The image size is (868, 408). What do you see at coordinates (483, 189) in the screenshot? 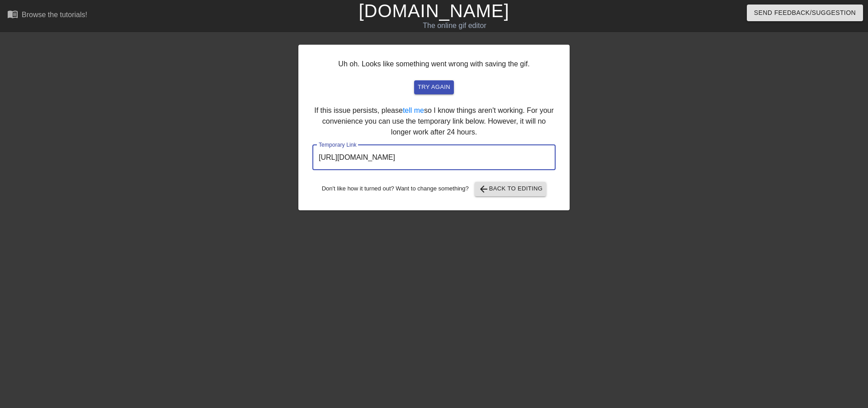
I see `span: arrow_back` at bounding box center [483, 189].